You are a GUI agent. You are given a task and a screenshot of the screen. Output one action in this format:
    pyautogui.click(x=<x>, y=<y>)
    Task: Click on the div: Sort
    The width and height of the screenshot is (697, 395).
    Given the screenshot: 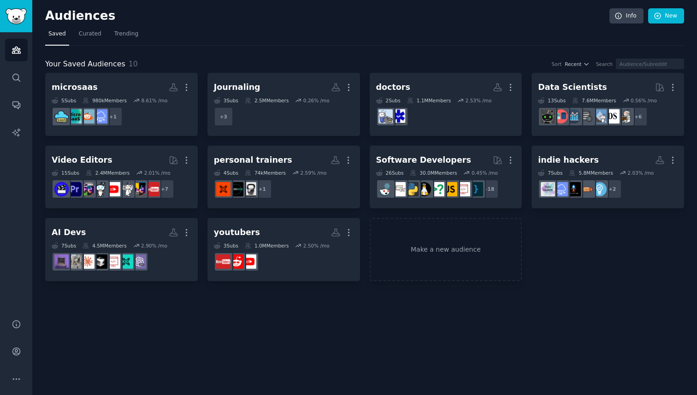 What is the action you would take?
    pyautogui.click(x=557, y=64)
    